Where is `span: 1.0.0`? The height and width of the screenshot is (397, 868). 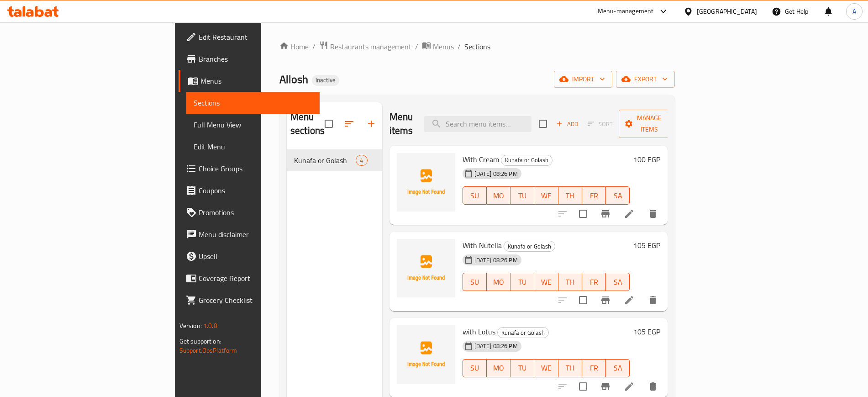
span: 1.0.0 is located at coordinates (210, 326).